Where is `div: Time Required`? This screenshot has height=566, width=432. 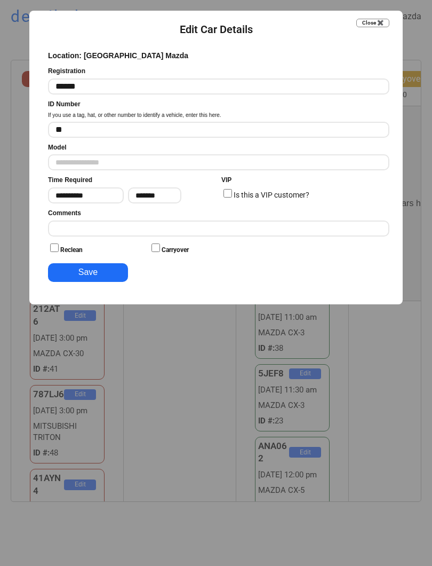
div: Time Required is located at coordinates (70, 180).